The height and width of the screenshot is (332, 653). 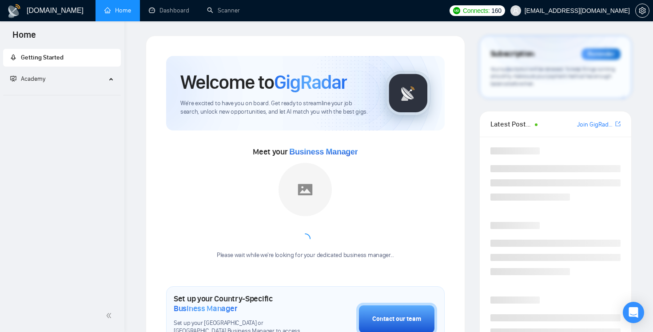 I want to click on span: Meet your, so click(x=305, y=152).